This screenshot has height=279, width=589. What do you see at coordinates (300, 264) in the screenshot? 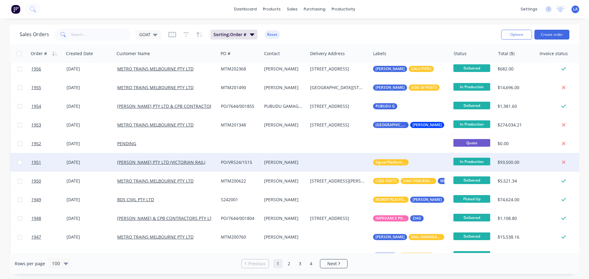
I see `a: Page 3` at bounding box center [300, 264].